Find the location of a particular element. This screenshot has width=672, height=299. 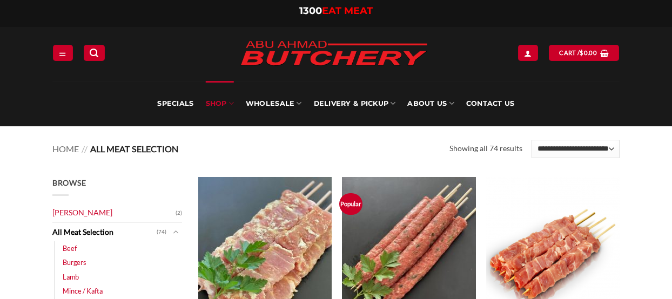

span: EAT MEAT is located at coordinates (347, 11).